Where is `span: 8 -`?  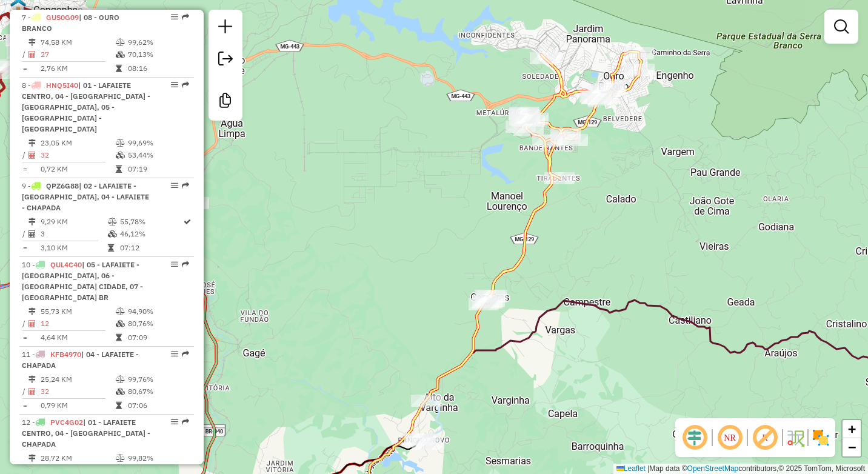
span: 8 - is located at coordinates (86, 107).